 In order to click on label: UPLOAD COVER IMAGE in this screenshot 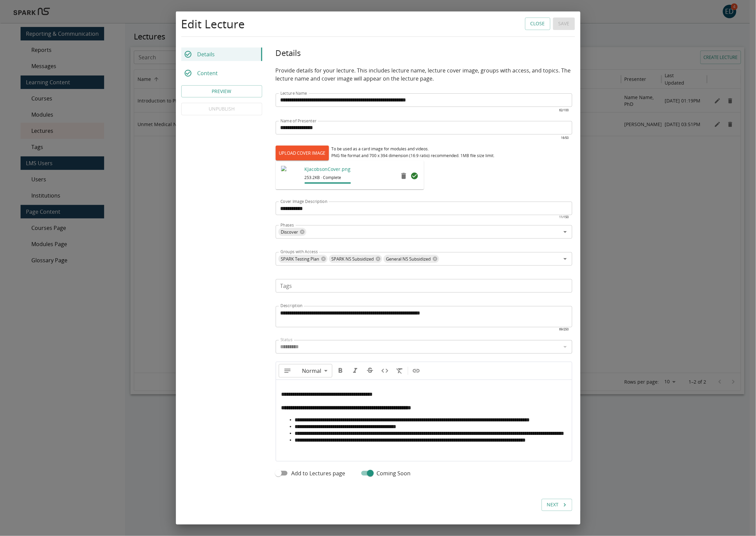, I will do `click(302, 153)`.